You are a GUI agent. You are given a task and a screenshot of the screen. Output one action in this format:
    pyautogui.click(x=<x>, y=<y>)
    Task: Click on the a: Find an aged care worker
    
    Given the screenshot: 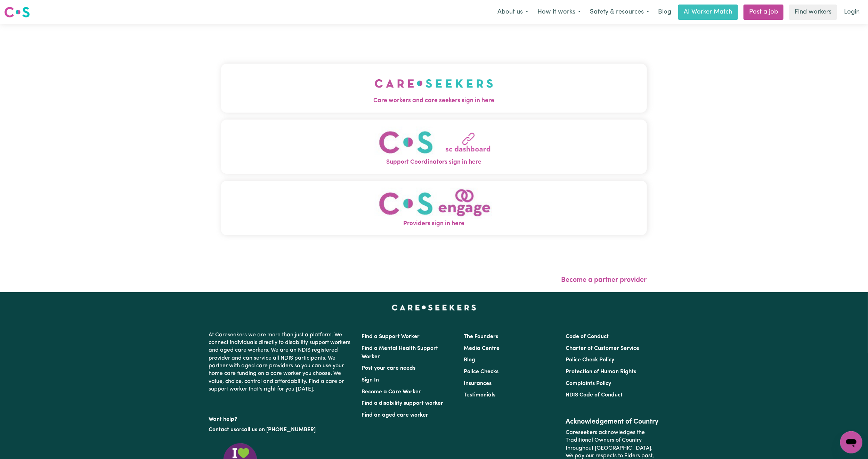 What is the action you would take?
    pyautogui.click(x=396, y=415)
    